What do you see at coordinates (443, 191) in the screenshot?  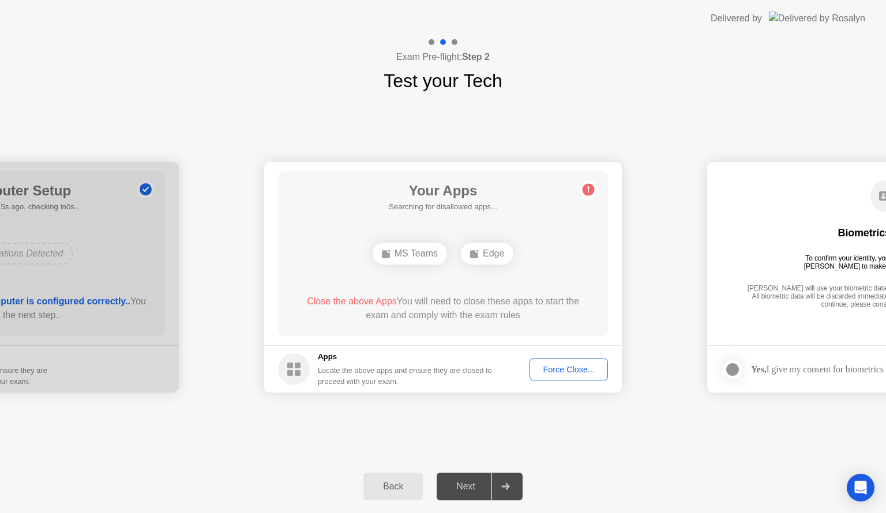 I see `h1: Your Apps` at bounding box center [443, 191].